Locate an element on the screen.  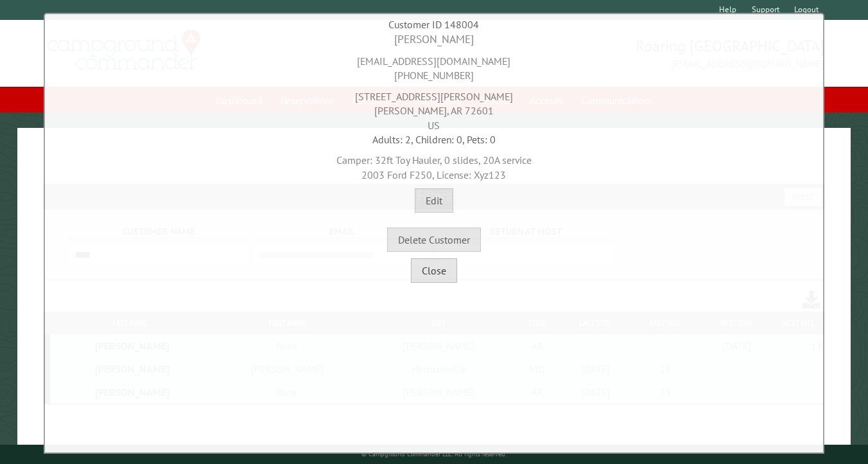
div: Adults: 2, Children: 0, Pets: 0 is located at coordinates (434, 139).